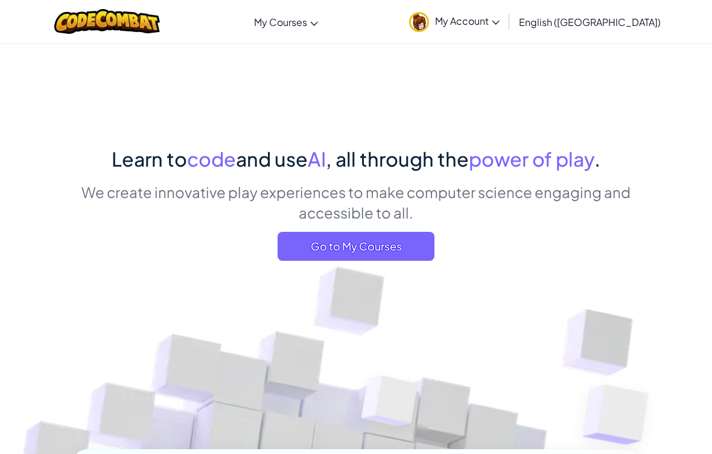 The image size is (712, 454). I want to click on span: , all through the, so click(397, 159).